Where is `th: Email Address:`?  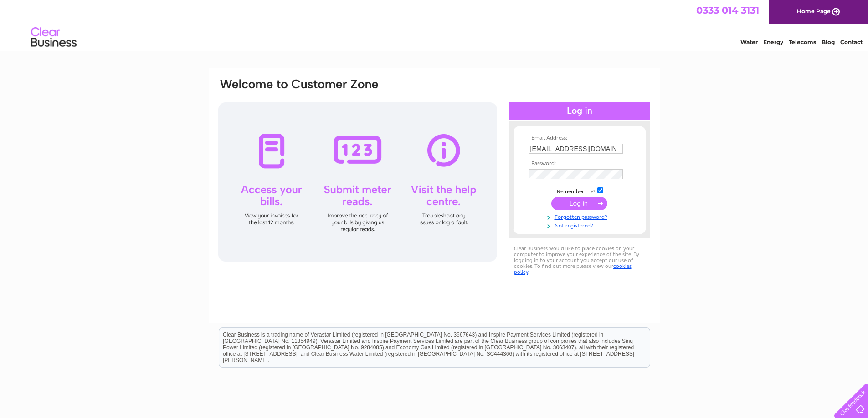
th: Email Address: is located at coordinates (580, 138).